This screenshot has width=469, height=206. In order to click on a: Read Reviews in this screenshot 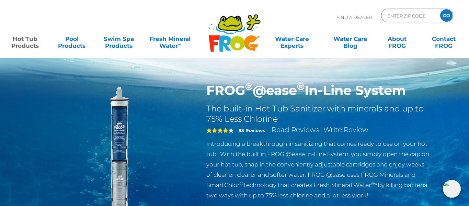, I will do `click(295, 129)`.